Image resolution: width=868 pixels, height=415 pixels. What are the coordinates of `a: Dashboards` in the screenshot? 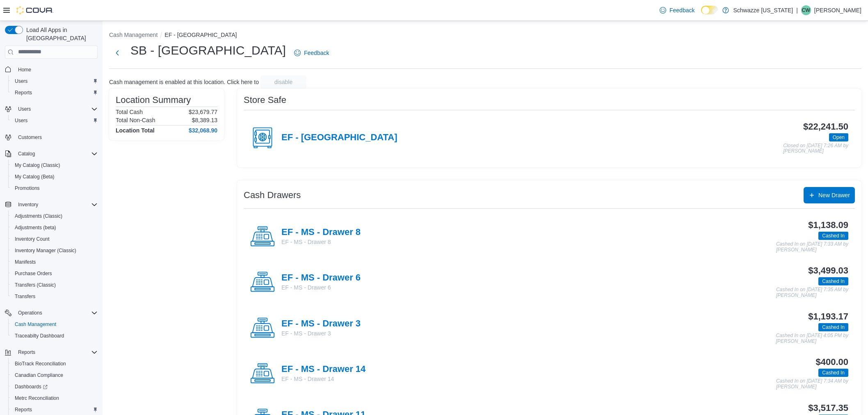 It's located at (55, 386).